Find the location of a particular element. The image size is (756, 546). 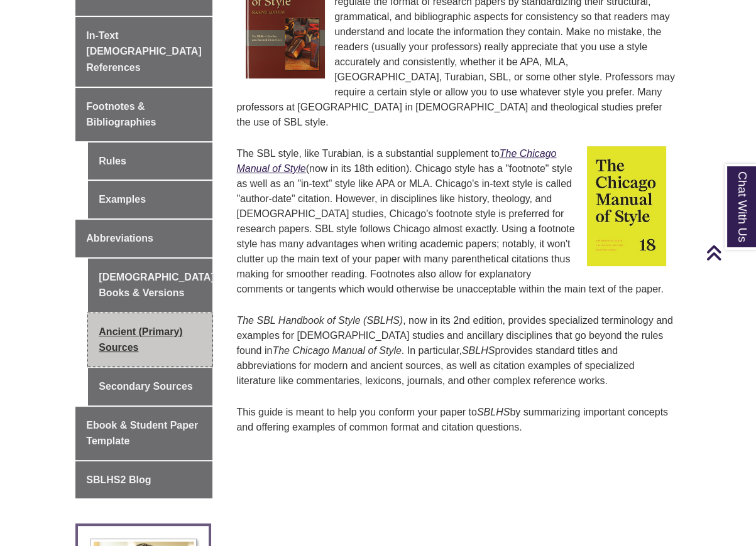

a: Ancient (Primary) Sources is located at coordinates (150, 340).